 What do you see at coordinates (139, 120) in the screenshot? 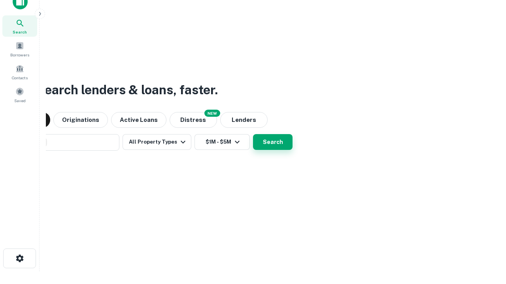
I see `button: Active Loans` at bounding box center [139, 120].